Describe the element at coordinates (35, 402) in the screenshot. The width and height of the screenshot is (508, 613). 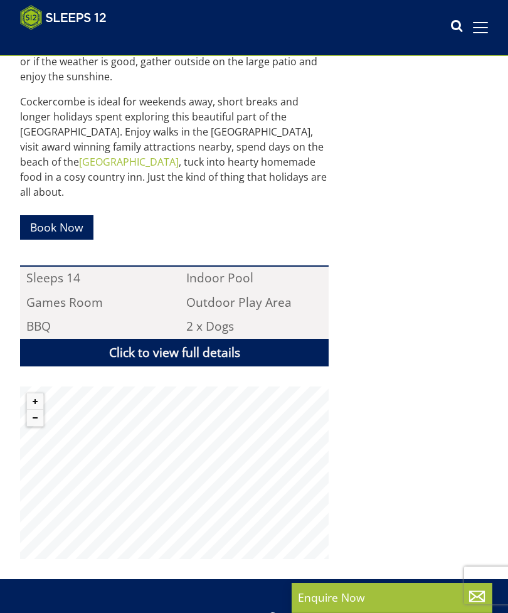
I see `button: Zoom in` at that location.